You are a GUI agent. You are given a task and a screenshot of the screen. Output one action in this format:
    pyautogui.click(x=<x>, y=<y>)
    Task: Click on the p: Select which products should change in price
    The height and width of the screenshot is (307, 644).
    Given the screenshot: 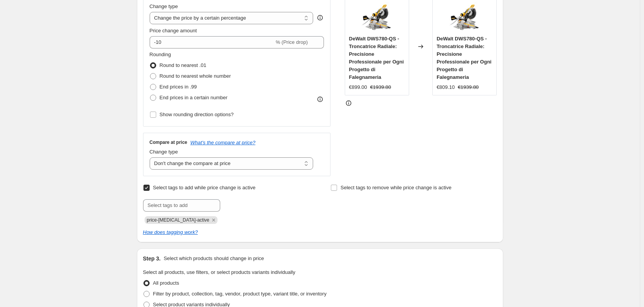 What is the action you would take?
    pyautogui.click(x=213, y=259)
    